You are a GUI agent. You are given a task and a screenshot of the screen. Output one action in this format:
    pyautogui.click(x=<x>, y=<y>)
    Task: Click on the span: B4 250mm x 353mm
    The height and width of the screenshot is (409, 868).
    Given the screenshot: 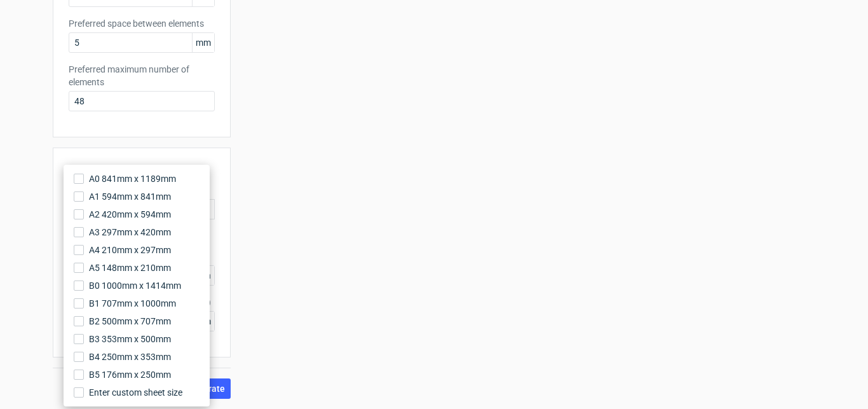 What is the action you would take?
    pyautogui.click(x=129, y=357)
    